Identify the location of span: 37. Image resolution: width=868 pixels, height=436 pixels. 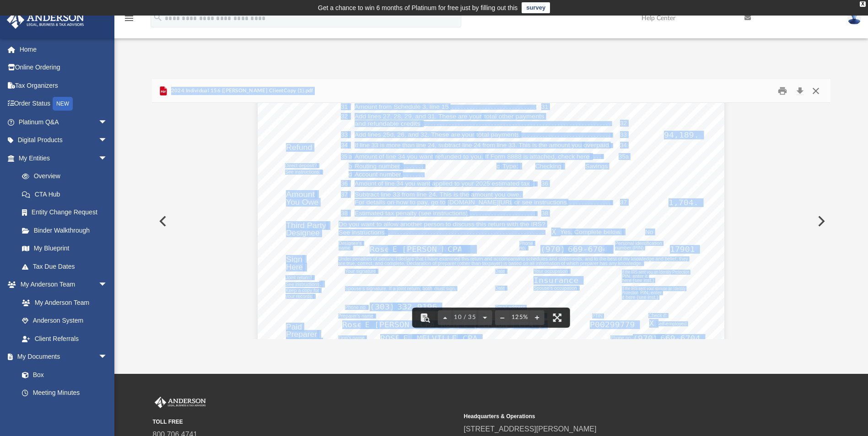
(623, 202).